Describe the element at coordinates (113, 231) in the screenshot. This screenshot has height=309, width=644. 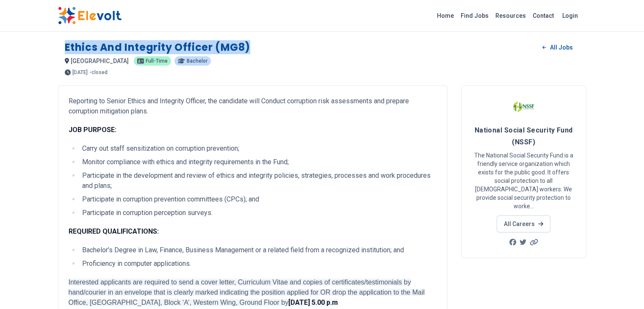
I see `strong: REQUIRED QUALIFICATIONS:` at that location.